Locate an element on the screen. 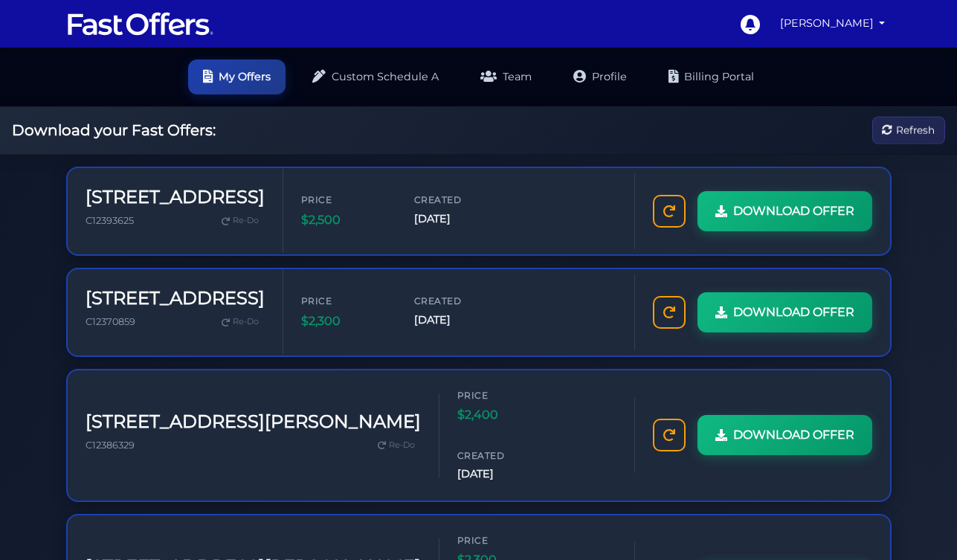 This screenshot has width=957, height=560. span: $2,300 is located at coordinates (346, 321).